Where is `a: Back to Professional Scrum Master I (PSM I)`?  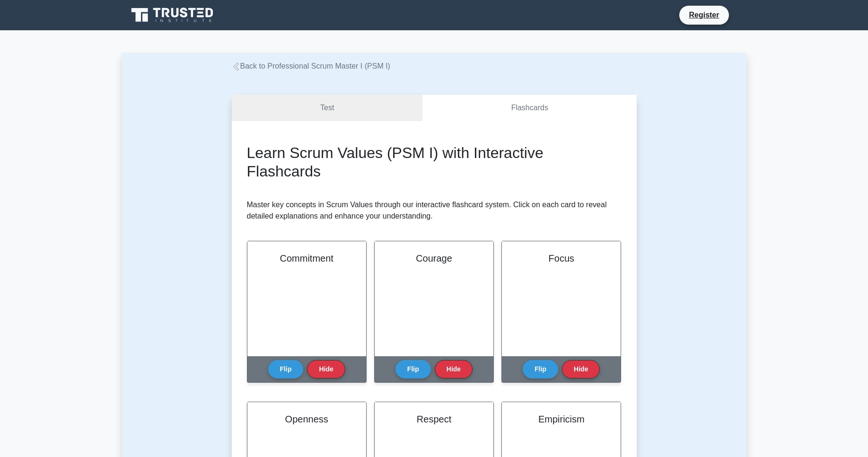 a: Back to Professional Scrum Master I (PSM I) is located at coordinates (311, 66).